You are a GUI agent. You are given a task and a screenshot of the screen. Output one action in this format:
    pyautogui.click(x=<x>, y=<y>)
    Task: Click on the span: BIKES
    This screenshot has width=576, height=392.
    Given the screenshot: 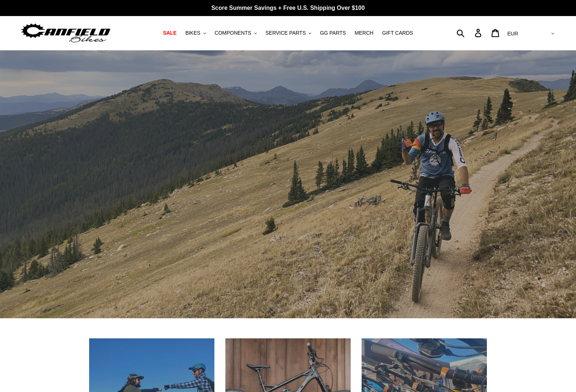 What is the action you would take?
    pyautogui.click(x=193, y=33)
    